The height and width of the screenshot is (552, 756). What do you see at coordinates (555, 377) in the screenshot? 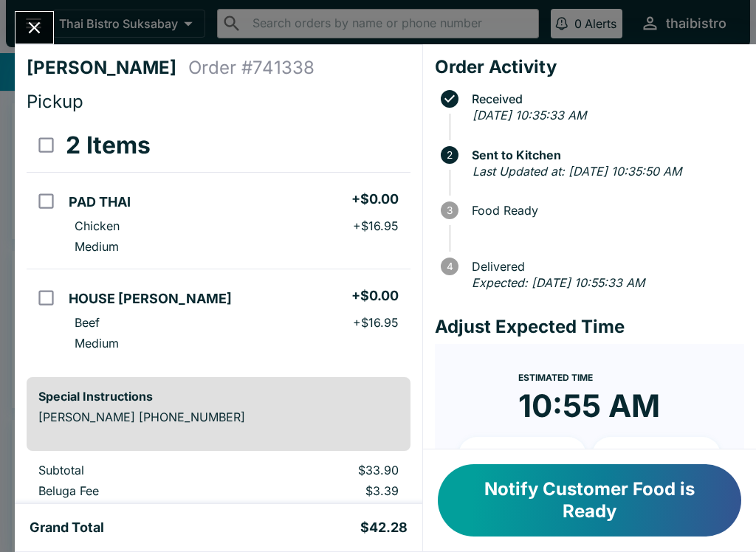
I see `span: Estimated Time` at bounding box center [555, 377].